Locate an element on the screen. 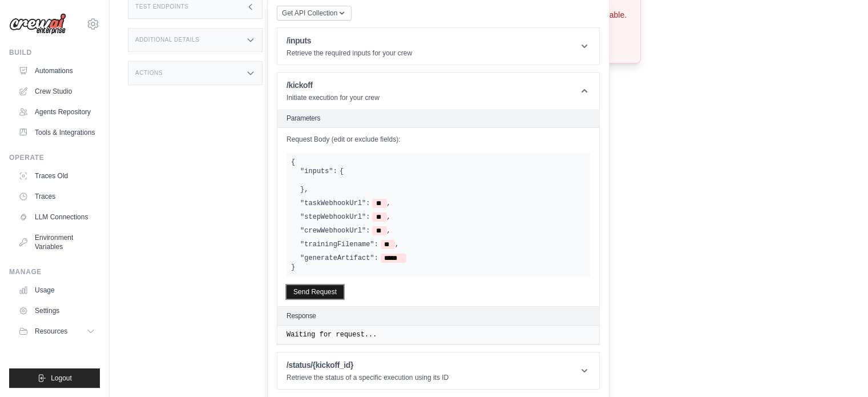 This screenshot has width=868, height=397. h2: Parameters is located at coordinates (439, 118).